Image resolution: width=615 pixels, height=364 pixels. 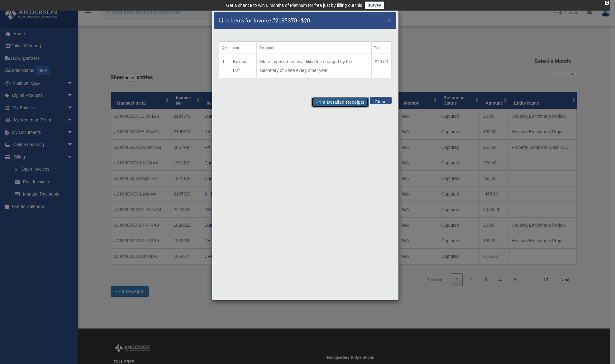 What do you see at coordinates (243, 48) in the screenshot?
I see `th: Item` at bounding box center [243, 48].